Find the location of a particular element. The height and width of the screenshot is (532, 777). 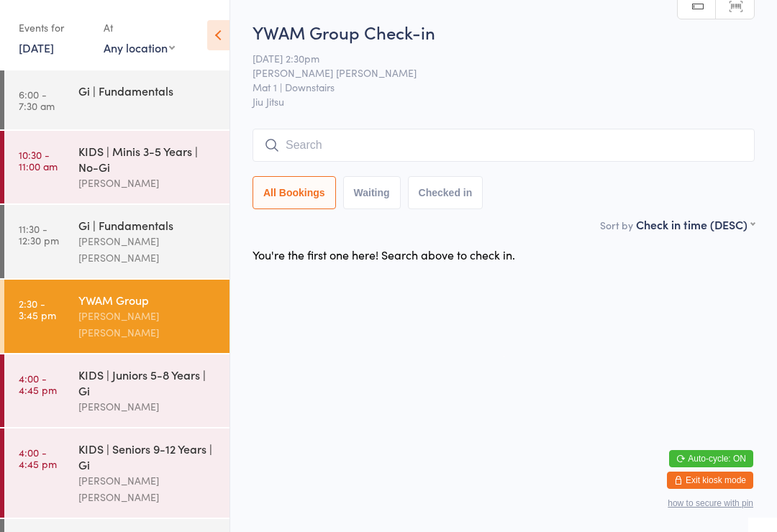

div: YWAM Group is located at coordinates (148, 299).